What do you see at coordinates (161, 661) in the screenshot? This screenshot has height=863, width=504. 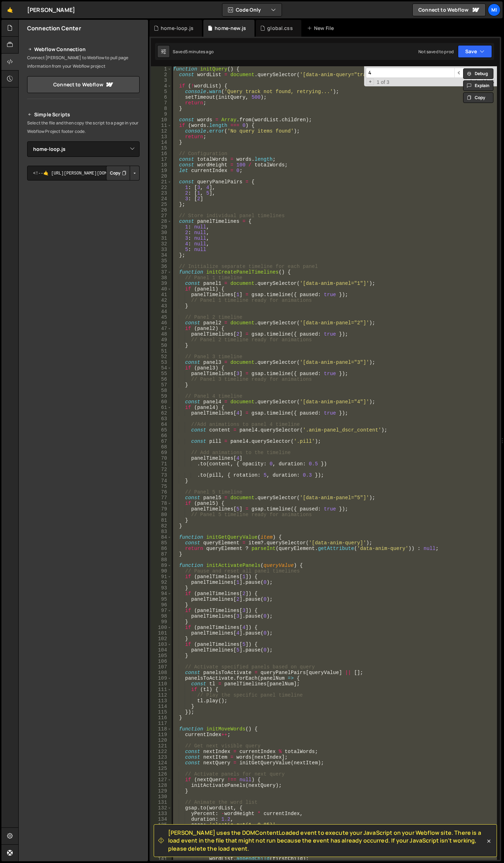 I see `div: 106` at bounding box center [161, 661].